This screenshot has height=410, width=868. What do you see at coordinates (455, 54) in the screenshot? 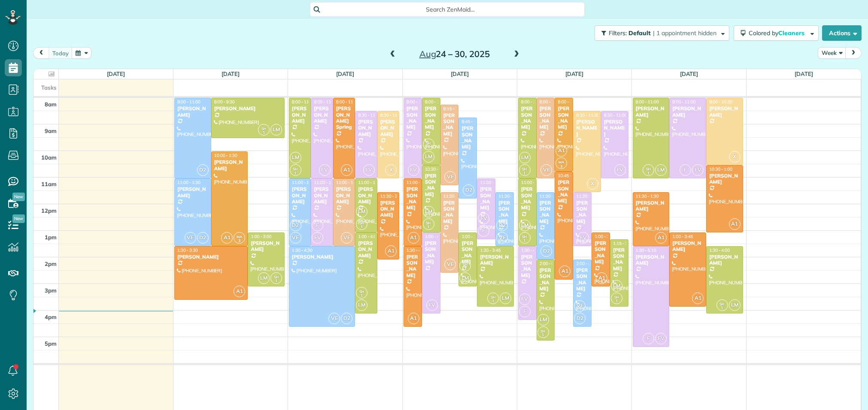
I see `h2: 24 – 30, 2025` at bounding box center [455, 54].